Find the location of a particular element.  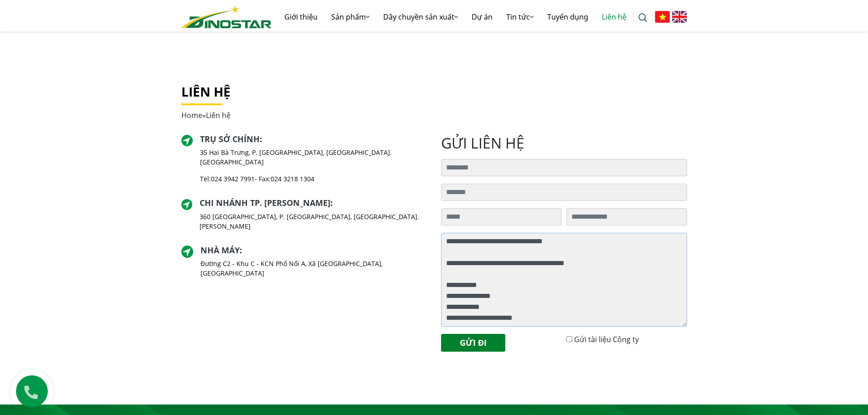

a: Trụ sở chính is located at coordinates (230, 139).